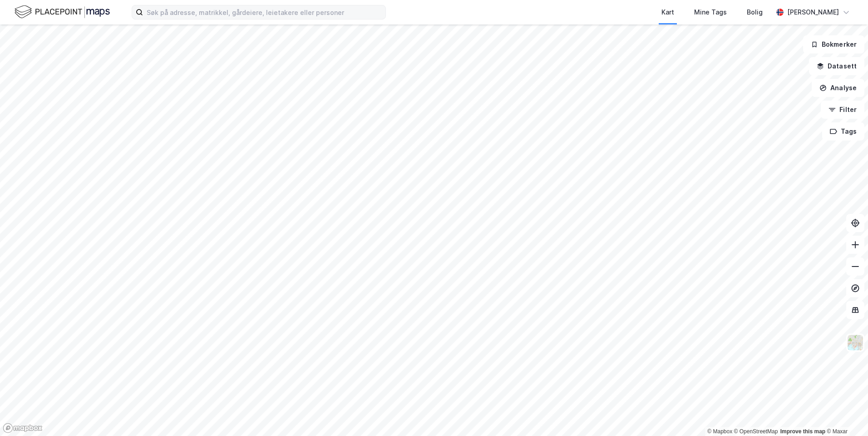 Image resolution: width=868 pixels, height=436 pixels. Describe the element at coordinates (711, 12) in the screenshot. I see `div: Mine Tags` at that location.